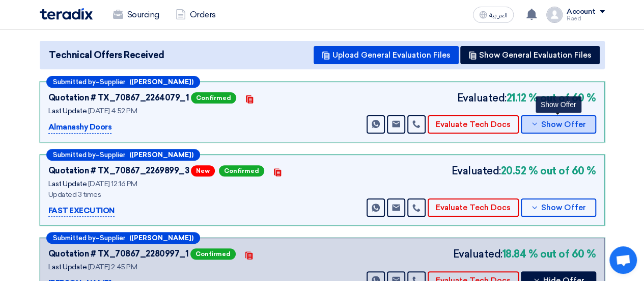 The height and width of the screenshot is (281, 644). I want to click on div: Quotation # TX_70867_2264079_1, so click(119, 98).